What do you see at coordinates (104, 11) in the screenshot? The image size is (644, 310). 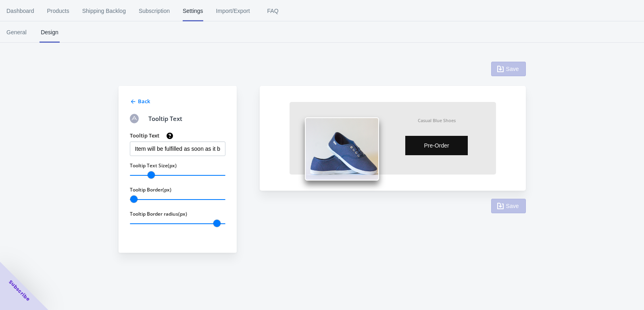 I see `span: Shipping Backlog` at bounding box center [104, 11].